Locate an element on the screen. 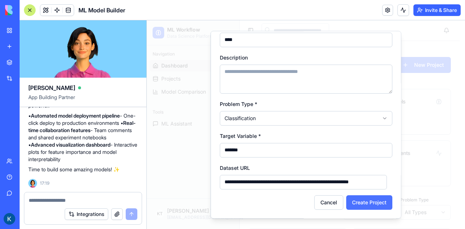 Image resolution: width=465 pixels, height=229 pixels. button: Invite & Share is located at coordinates (437, 10).